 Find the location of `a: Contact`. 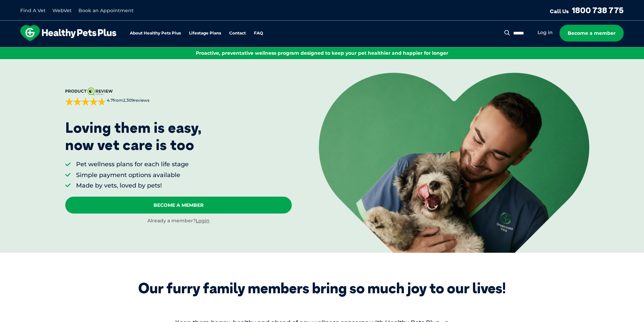

a: Contact is located at coordinates (237, 33).